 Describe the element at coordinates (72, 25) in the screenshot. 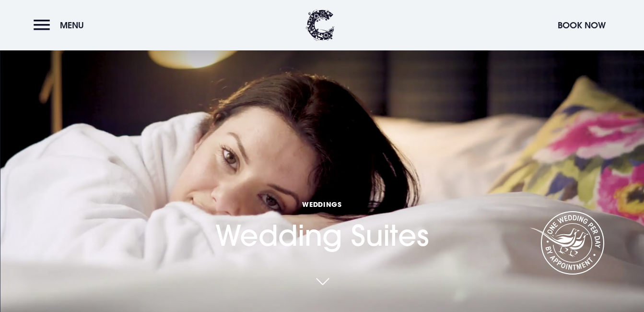

I see `span: Menu` at that location.